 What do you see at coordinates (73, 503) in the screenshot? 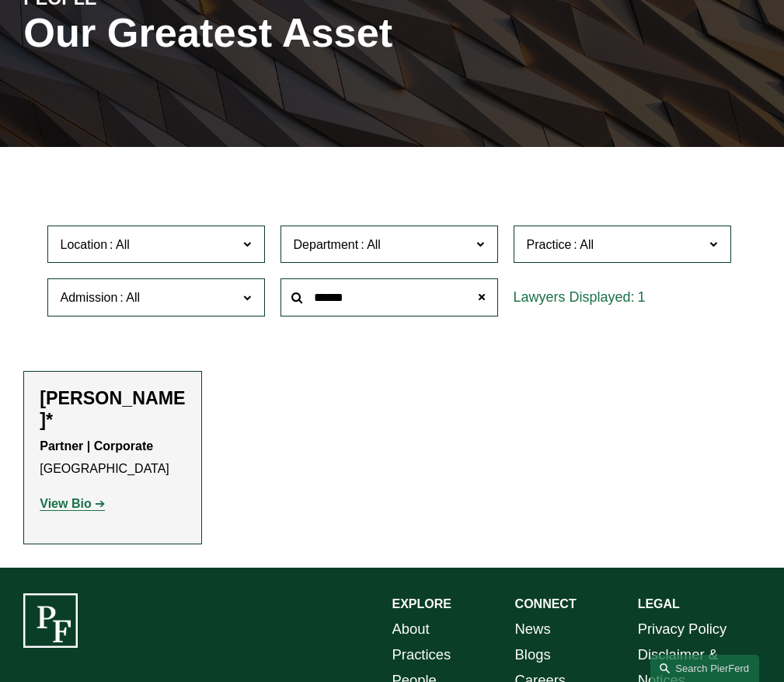
I see `a: View Bio` at bounding box center [73, 503].